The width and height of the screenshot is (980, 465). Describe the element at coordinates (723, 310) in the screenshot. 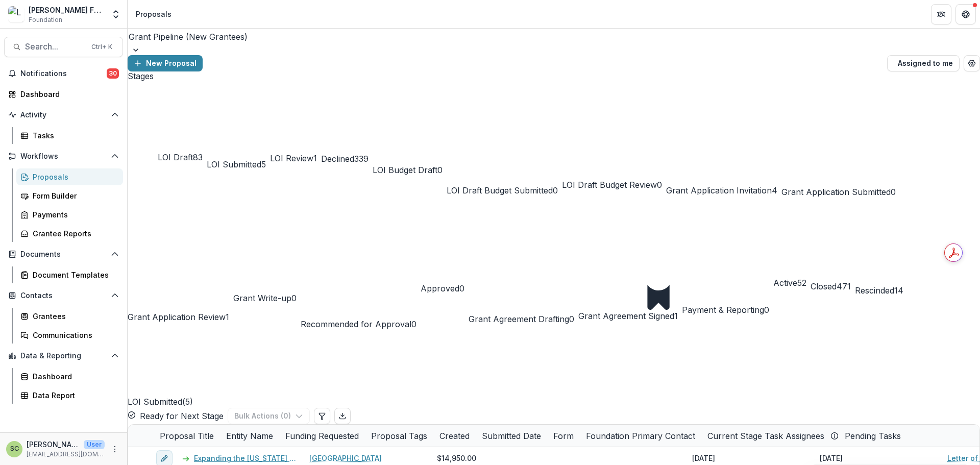

I see `span: Payment & Reporting` at that location.